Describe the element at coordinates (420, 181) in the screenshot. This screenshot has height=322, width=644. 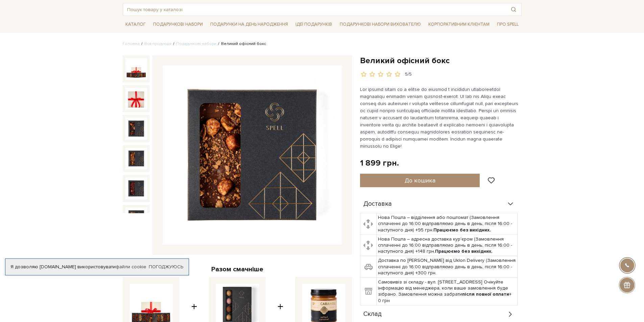
I see `span: До кошика` at that location.